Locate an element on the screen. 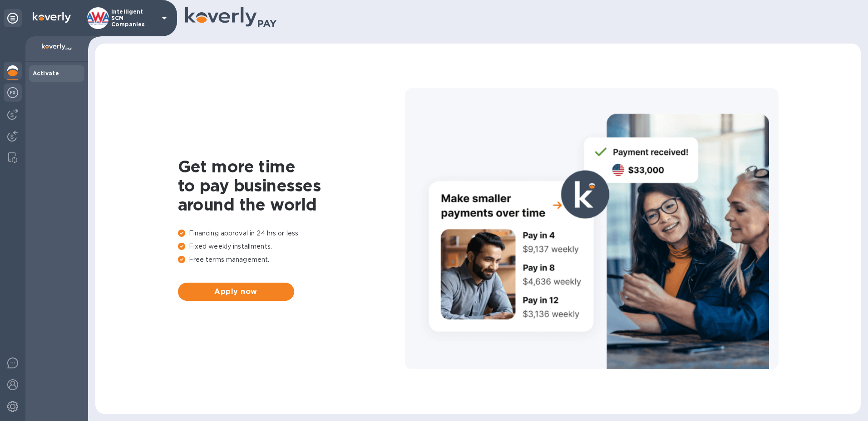 Image resolution: width=868 pixels, height=421 pixels. h1: Get more time to pay businesses around the world is located at coordinates (291, 186).